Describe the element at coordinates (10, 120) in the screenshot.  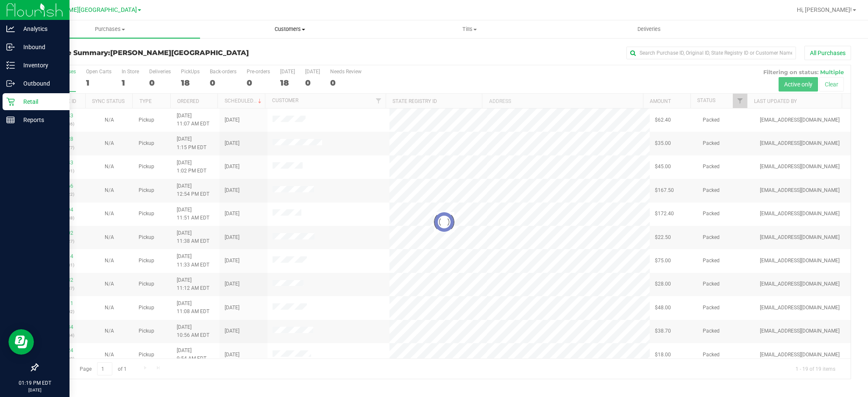
I see `inline-svg: Reports` at that location.